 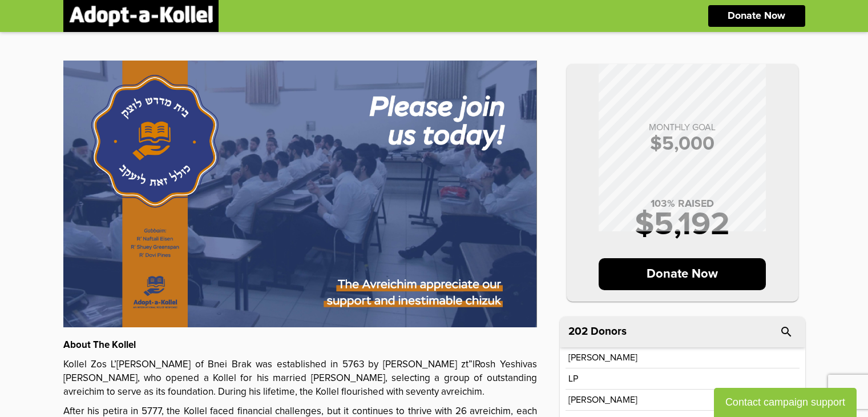 What do you see at coordinates (99, 345) in the screenshot?
I see `strong: About The Kollel` at bounding box center [99, 345].